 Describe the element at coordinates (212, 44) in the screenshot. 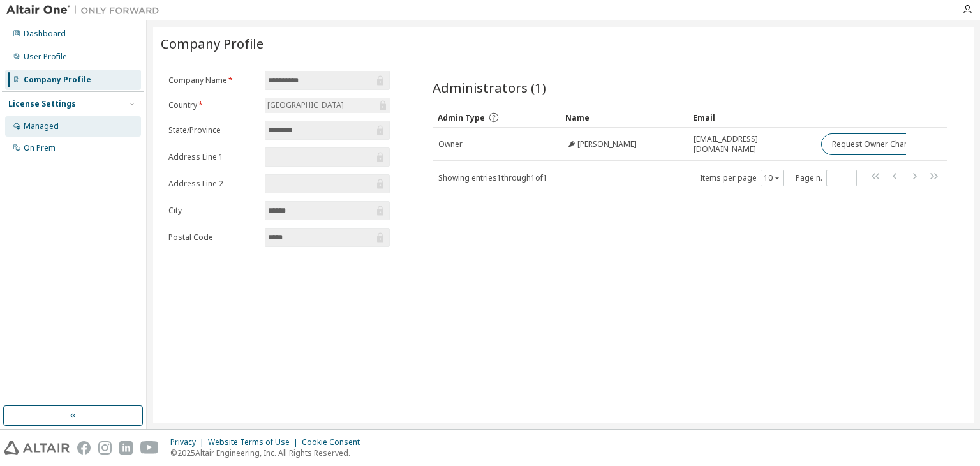

I see `span: Company Profile` at that location.